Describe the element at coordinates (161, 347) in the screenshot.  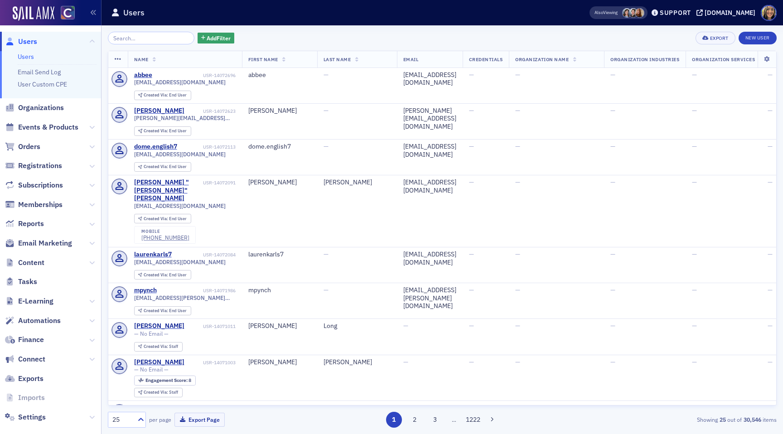
I see `div: Staff` at that location.